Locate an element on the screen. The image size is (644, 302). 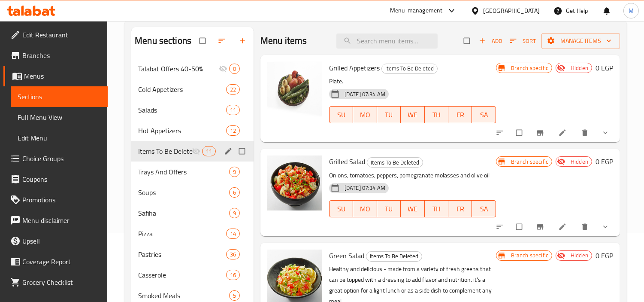
div: Soups6 is located at coordinates (192, 192).